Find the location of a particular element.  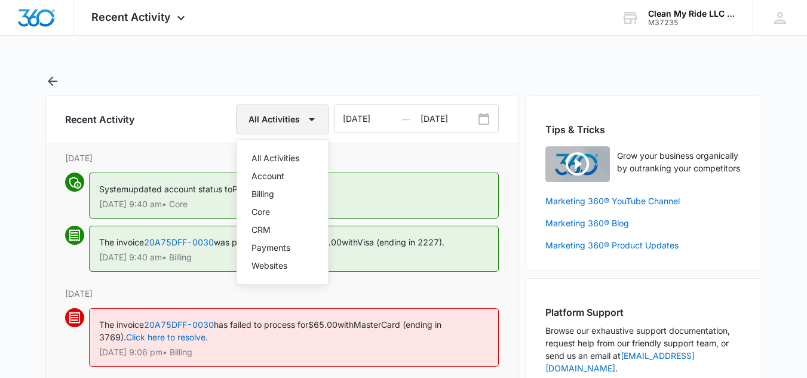

div: Billing is located at coordinates (275, 194).